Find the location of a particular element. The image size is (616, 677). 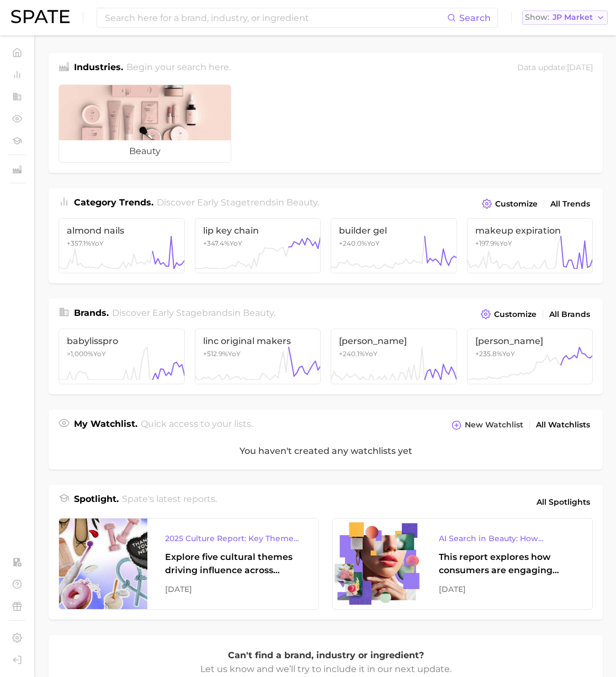

a: babylisspro>1,000%YoY is located at coordinates (121, 356).